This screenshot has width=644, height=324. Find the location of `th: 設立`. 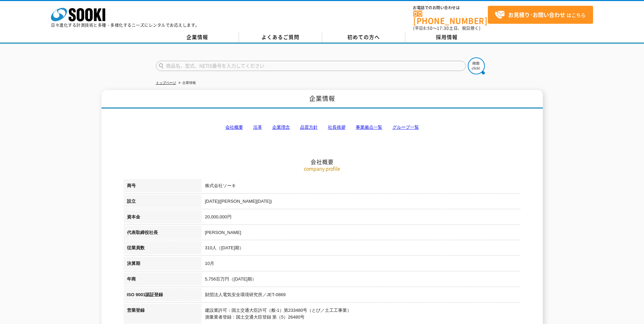

th: 設立 is located at coordinates (163, 203).